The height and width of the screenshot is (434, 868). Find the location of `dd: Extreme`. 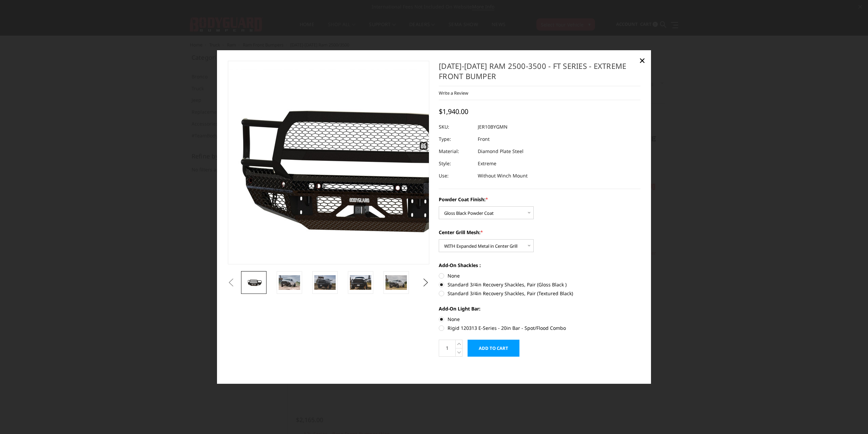

dd: Extreme is located at coordinates (487, 163).